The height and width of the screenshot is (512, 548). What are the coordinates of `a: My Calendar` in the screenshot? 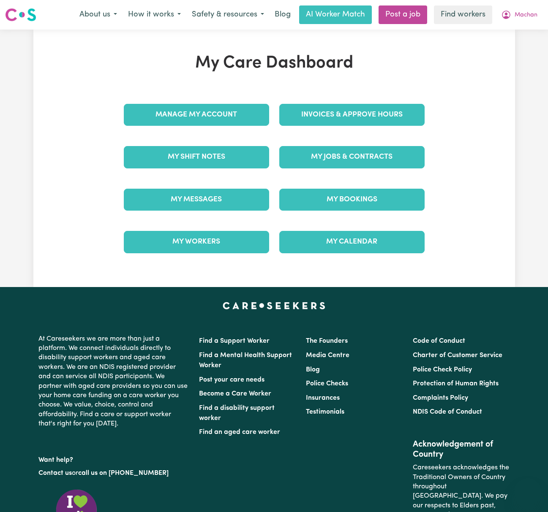 It's located at (352, 242).